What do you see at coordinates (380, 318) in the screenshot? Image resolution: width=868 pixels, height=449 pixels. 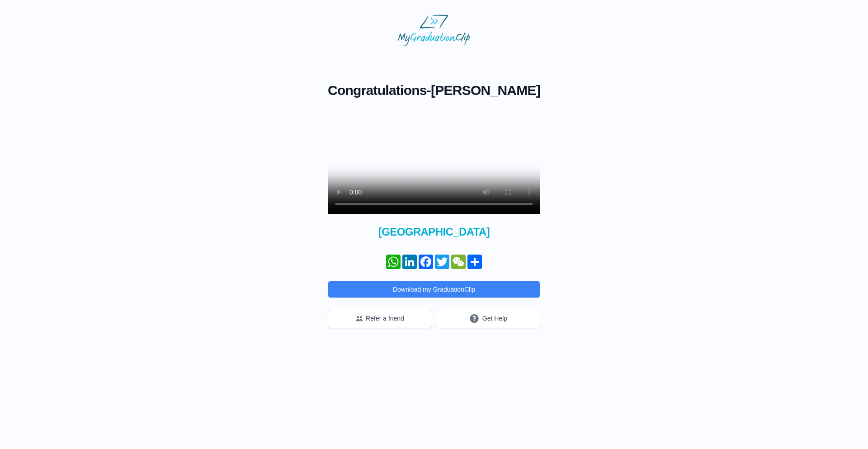 I see `button: Refer a friend` at bounding box center [380, 318].